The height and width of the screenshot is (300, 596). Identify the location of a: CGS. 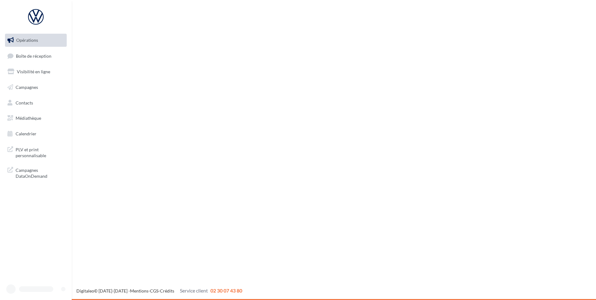
(154, 290).